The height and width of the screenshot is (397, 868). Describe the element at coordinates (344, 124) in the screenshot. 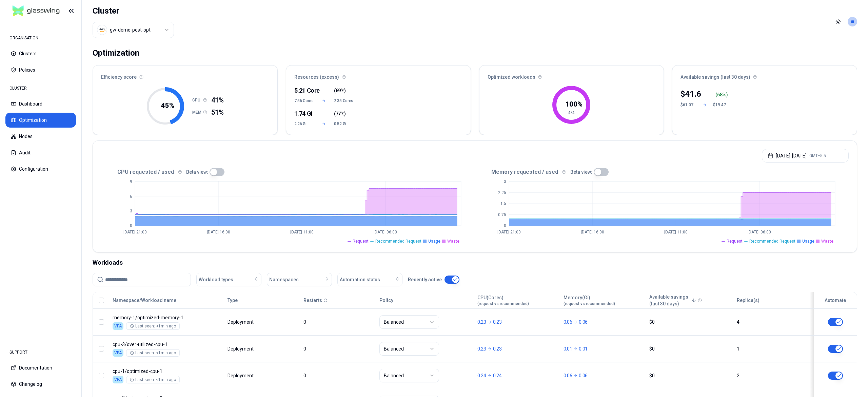

I see `span: 0.52 Gi` at that location.